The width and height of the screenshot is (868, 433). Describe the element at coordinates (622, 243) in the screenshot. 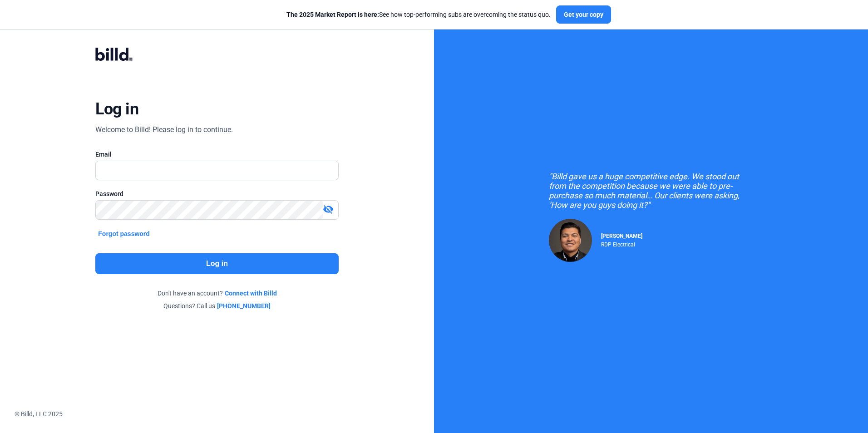

I see `div: RDP Electrical` at that location.